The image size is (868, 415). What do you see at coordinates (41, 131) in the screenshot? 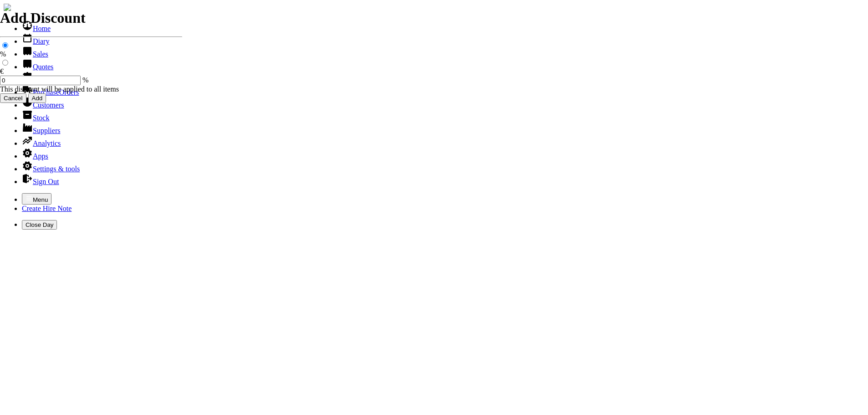
I see `a: Suppliers` at bounding box center [41, 131].